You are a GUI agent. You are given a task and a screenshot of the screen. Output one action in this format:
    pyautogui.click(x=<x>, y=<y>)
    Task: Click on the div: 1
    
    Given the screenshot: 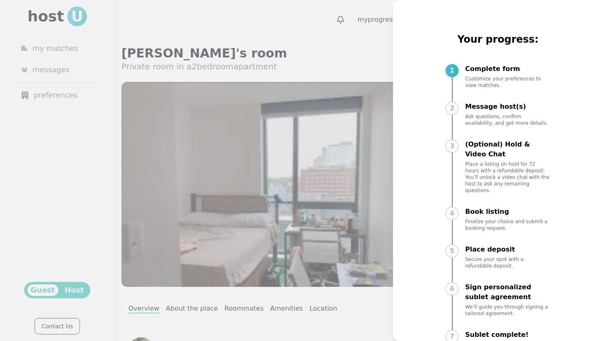 What is the action you would take?
    pyautogui.click(x=452, y=71)
    